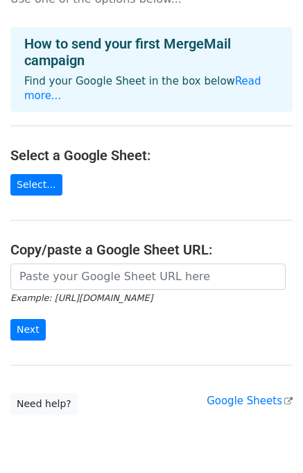  Describe the element at coordinates (36, 184) in the screenshot. I see `a: Select...` at that location.